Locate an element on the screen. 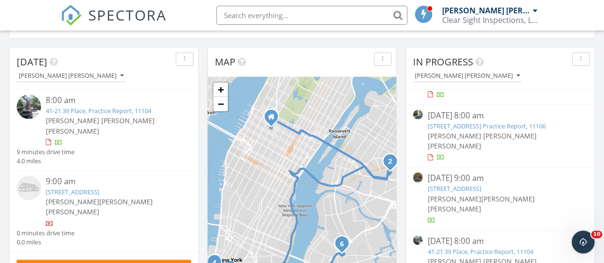 Image resolution: width=604 pixels, height=263 pixels. a: Zoom in is located at coordinates (221, 90).